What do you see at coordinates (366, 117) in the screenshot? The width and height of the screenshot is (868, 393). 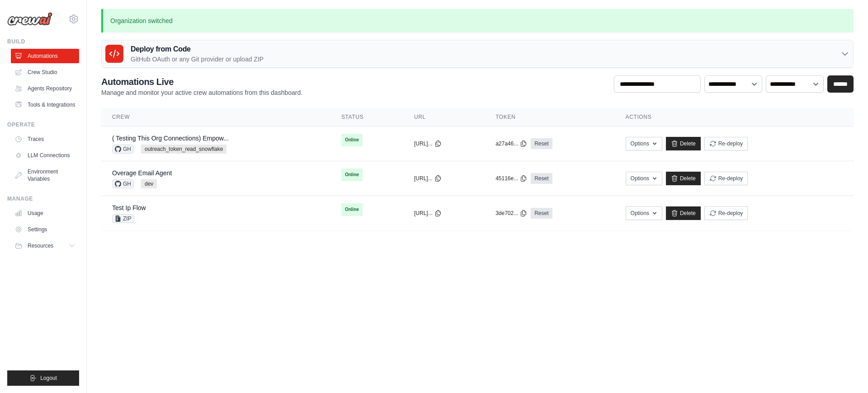 I see `th: Status` at bounding box center [366, 117].